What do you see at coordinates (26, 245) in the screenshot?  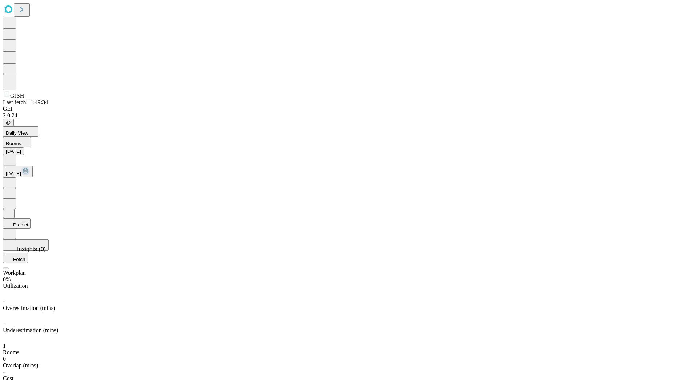 I see `button: Insights (0)` at bounding box center [26, 245].